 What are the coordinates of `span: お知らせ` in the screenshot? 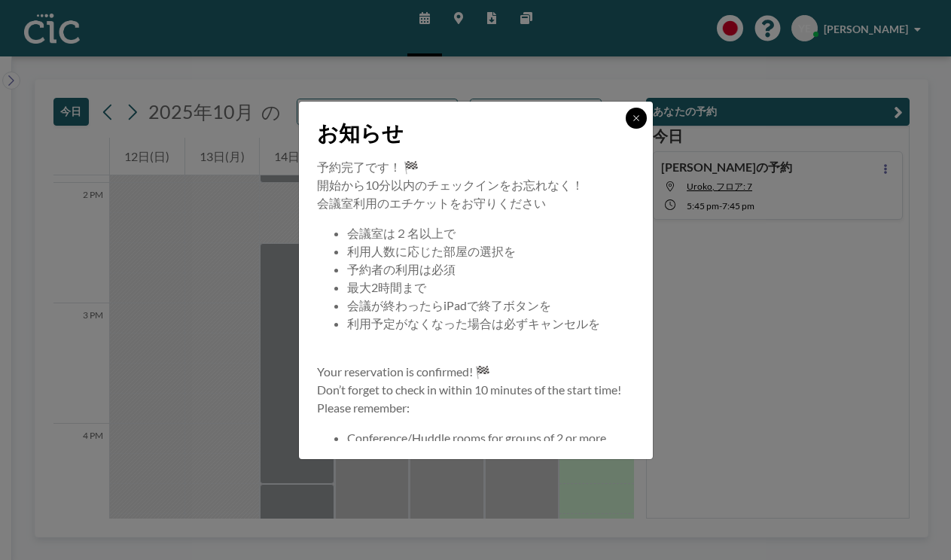 It's located at (360, 132).